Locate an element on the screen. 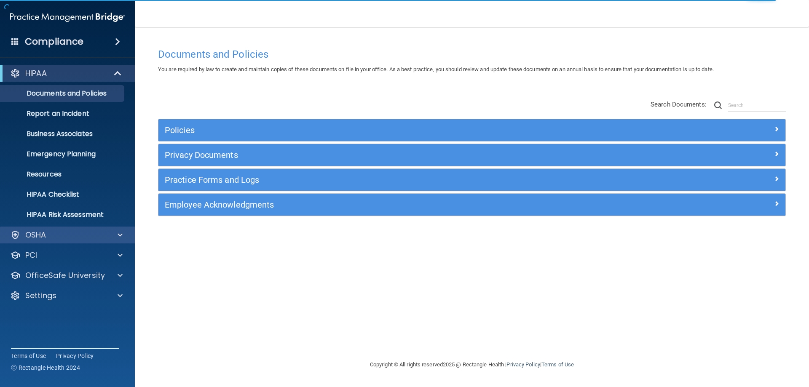  h5: Privacy Documents is located at coordinates (394, 155).